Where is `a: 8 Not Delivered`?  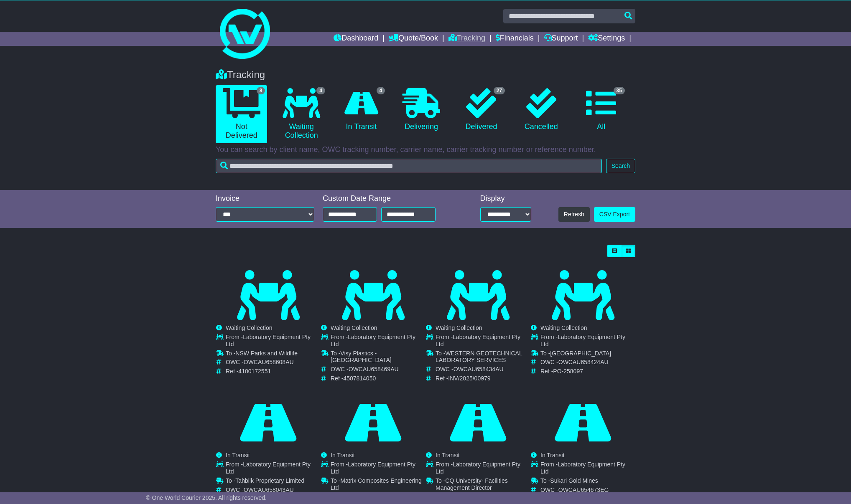 a: 8 Not Delivered is located at coordinates (241, 114).